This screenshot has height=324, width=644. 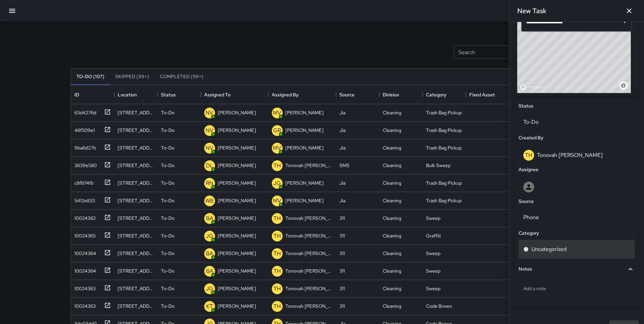 What do you see at coordinates (90, 77) in the screenshot?
I see `button: To-Do (107)` at bounding box center [90, 77].